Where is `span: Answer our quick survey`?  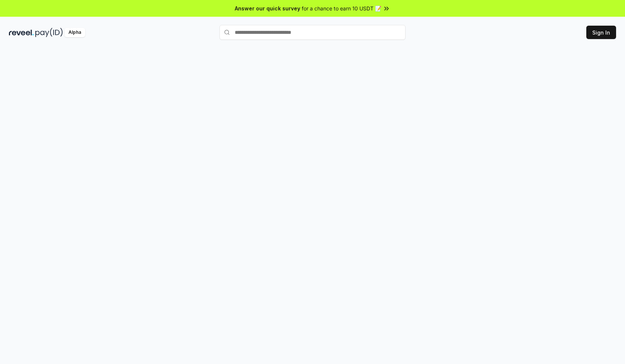 span: Answer our quick survey is located at coordinates (267, 8).